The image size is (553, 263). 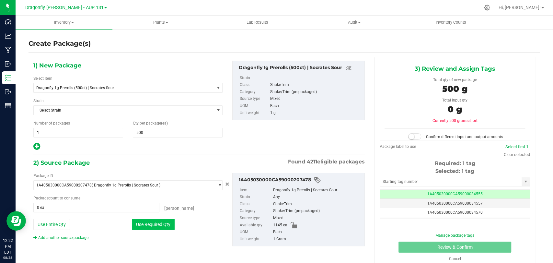 What do you see at coordinates (78, 133) in the screenshot?
I see `input: 1` at bounding box center [78, 133].